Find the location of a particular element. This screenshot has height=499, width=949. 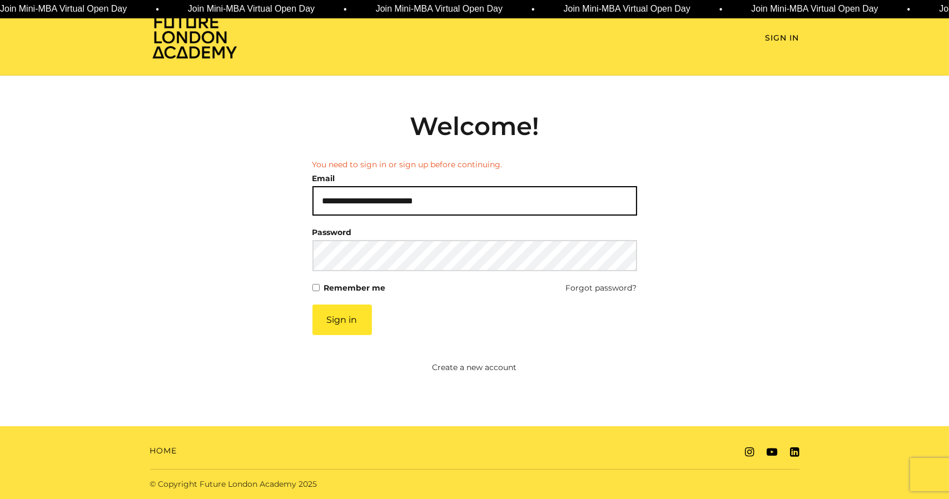

button: Sign in is located at coordinates (342, 320).